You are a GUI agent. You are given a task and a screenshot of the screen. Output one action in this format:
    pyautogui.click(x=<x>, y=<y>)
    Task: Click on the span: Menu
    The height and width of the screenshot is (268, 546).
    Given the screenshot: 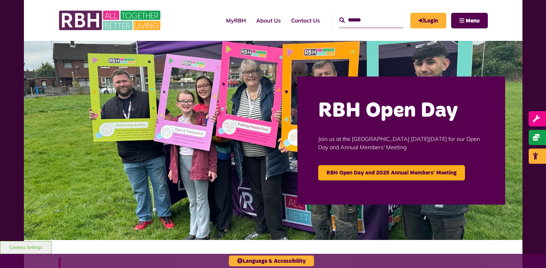 What is the action you would take?
    pyautogui.click(x=473, y=21)
    